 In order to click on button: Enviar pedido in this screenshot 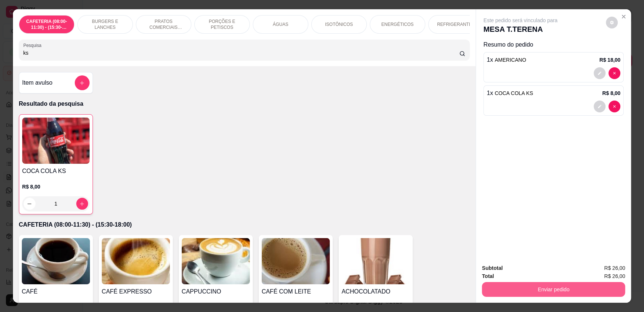, I will do `click(553, 290)`.